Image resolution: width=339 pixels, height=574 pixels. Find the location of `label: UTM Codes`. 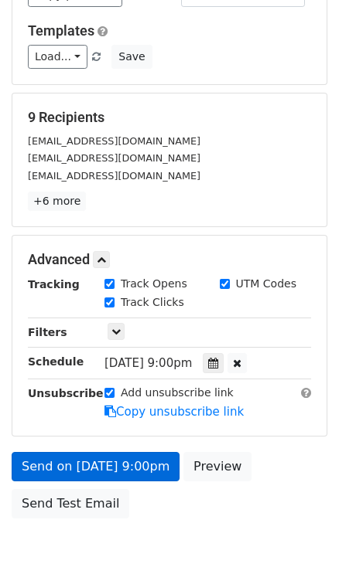

label: UTM Codes is located at coordinates (266, 284).